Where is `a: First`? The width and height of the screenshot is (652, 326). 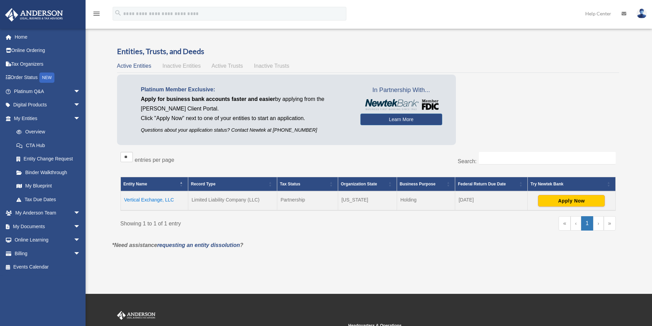 a: First is located at coordinates (564, 223).